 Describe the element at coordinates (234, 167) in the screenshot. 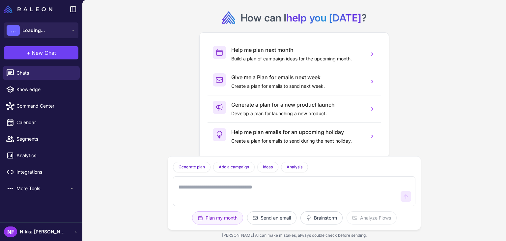

I see `span: Add a campaign` at that location.